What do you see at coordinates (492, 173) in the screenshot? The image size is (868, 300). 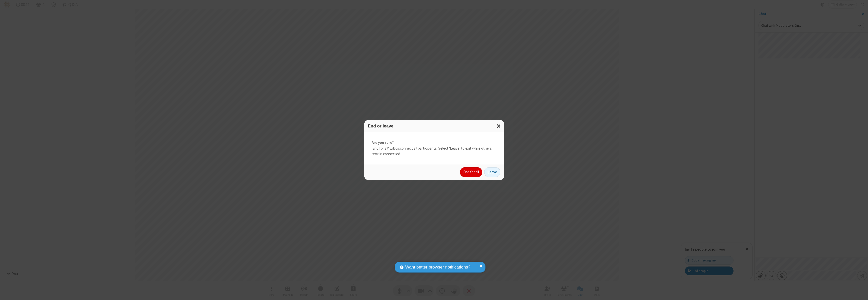 I see `button: Leave` at bounding box center [492, 173].